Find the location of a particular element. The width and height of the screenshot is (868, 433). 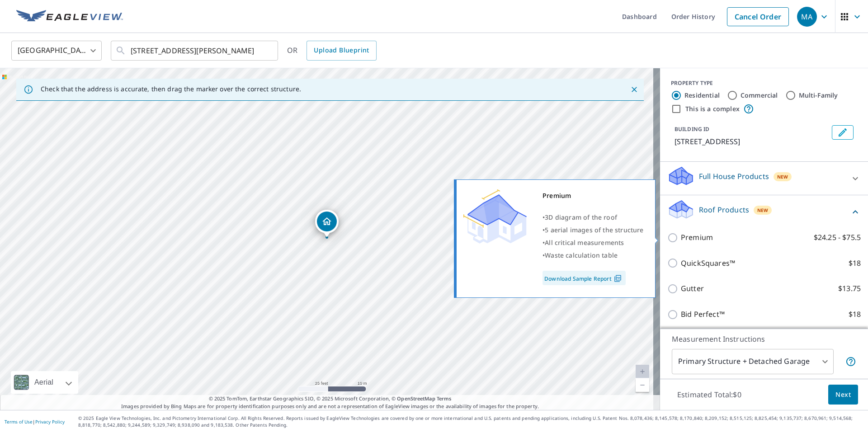

p: Check that the address is accurate, then drag the marker over the correct structure. is located at coordinates (171, 89).